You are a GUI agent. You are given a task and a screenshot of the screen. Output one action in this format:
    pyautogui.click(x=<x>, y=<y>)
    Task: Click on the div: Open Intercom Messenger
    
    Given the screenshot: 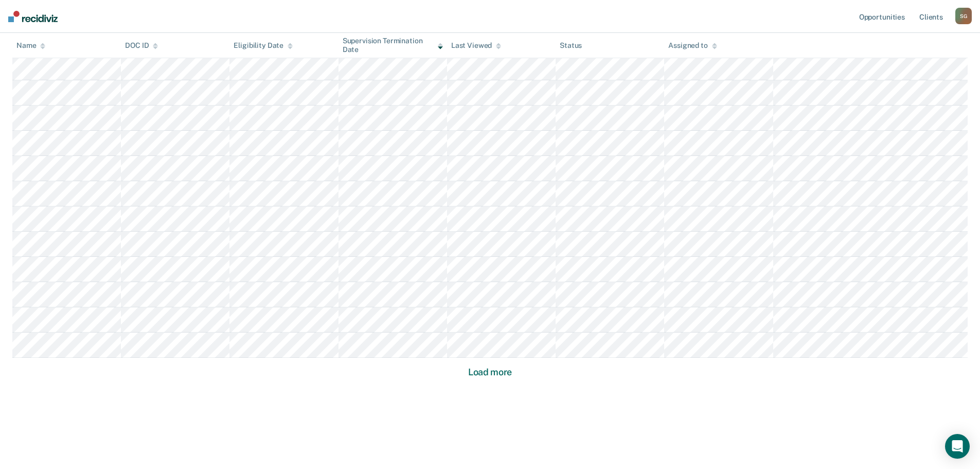 What is the action you would take?
    pyautogui.click(x=957, y=446)
    